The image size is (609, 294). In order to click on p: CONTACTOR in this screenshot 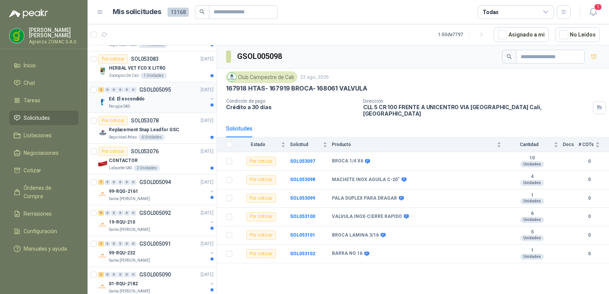, I will do `click(123, 161)`.